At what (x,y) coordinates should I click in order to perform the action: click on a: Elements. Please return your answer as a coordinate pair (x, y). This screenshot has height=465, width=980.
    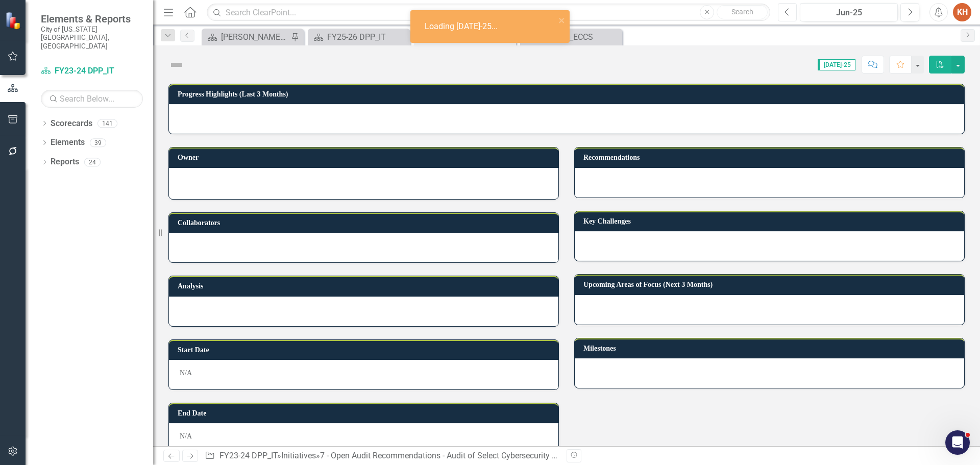
    Looking at the image, I should click on (67, 142).